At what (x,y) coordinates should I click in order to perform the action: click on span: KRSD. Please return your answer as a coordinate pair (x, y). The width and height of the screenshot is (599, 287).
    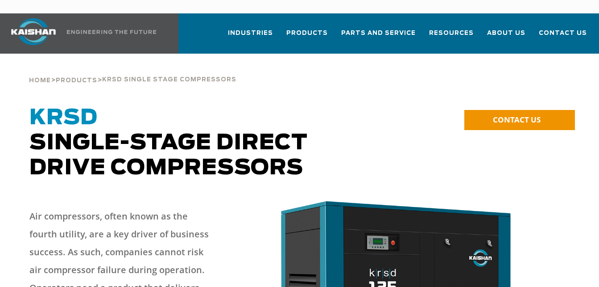
    Looking at the image, I should click on (63, 118).